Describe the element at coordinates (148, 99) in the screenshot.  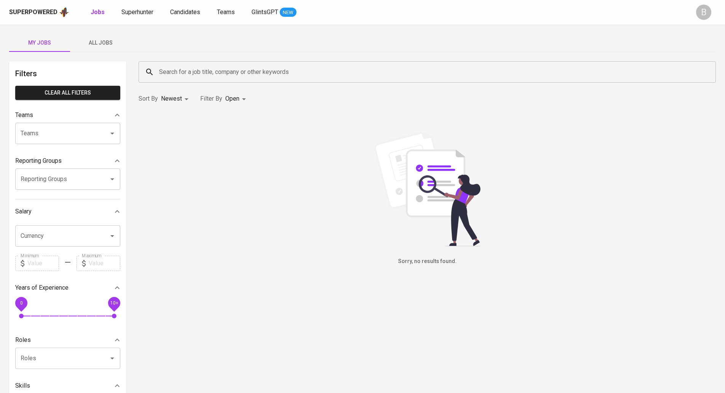
I see `p: Sort By` at that location.